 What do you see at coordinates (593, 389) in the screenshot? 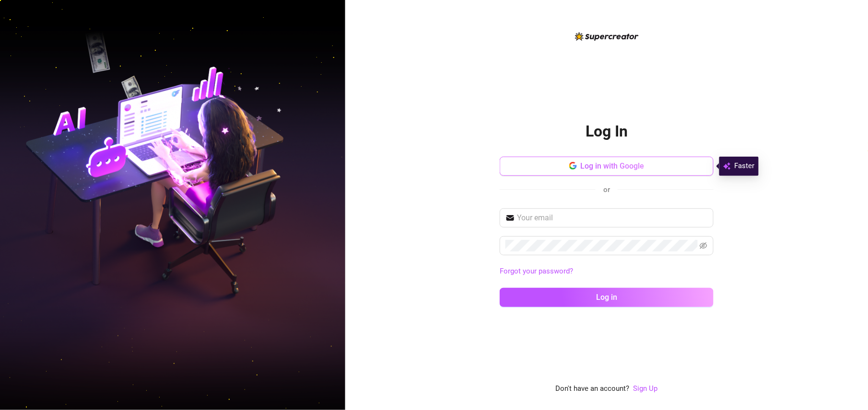
I see `span: Don't have an account?` at bounding box center [593, 389].